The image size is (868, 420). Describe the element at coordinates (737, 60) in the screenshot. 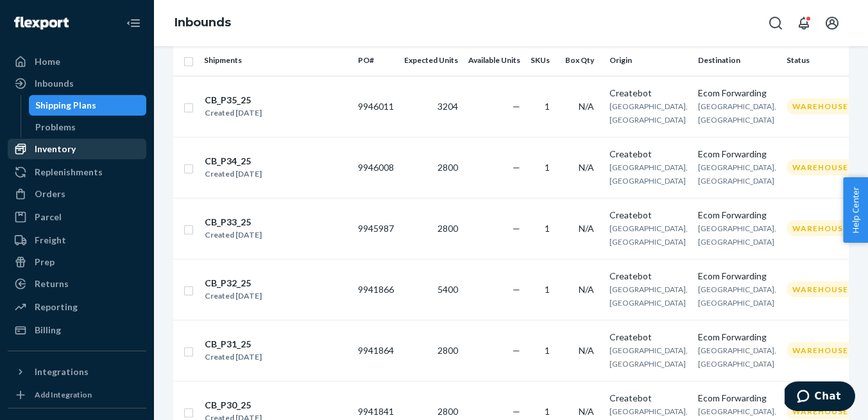

I see `th: Destination` at that location.